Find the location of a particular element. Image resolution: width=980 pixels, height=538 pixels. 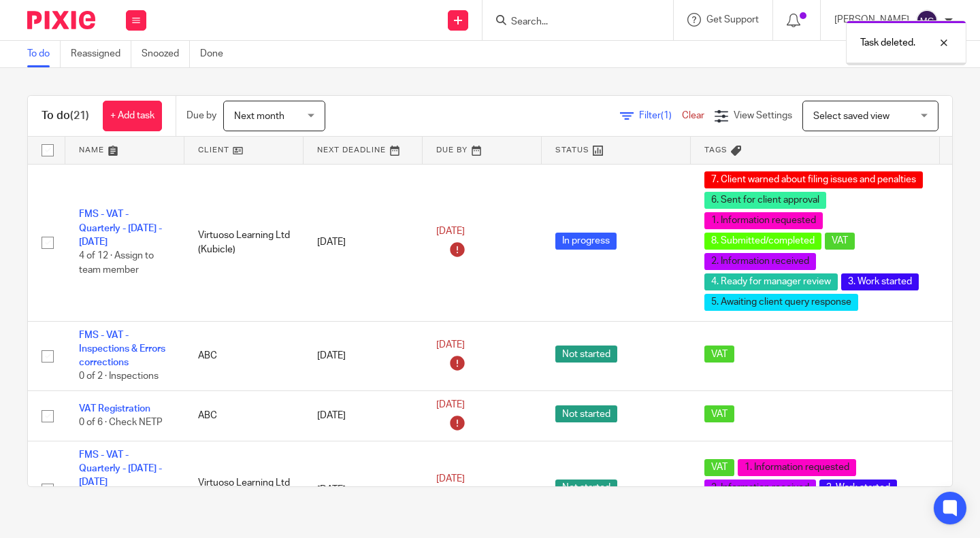

a: To do is located at coordinates (44, 53).